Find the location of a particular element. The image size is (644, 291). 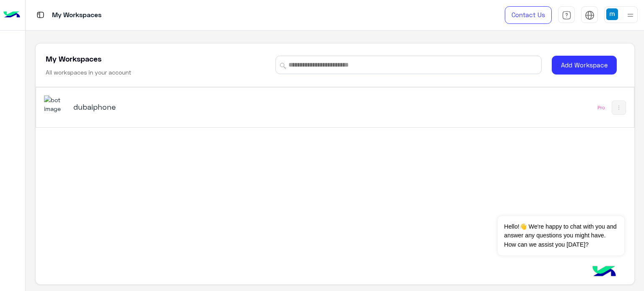

div: Pro is located at coordinates (601, 108).